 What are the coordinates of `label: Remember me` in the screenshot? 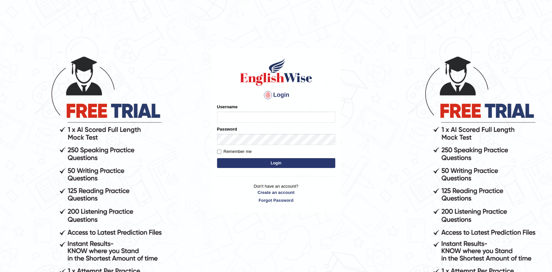 It's located at (235, 152).